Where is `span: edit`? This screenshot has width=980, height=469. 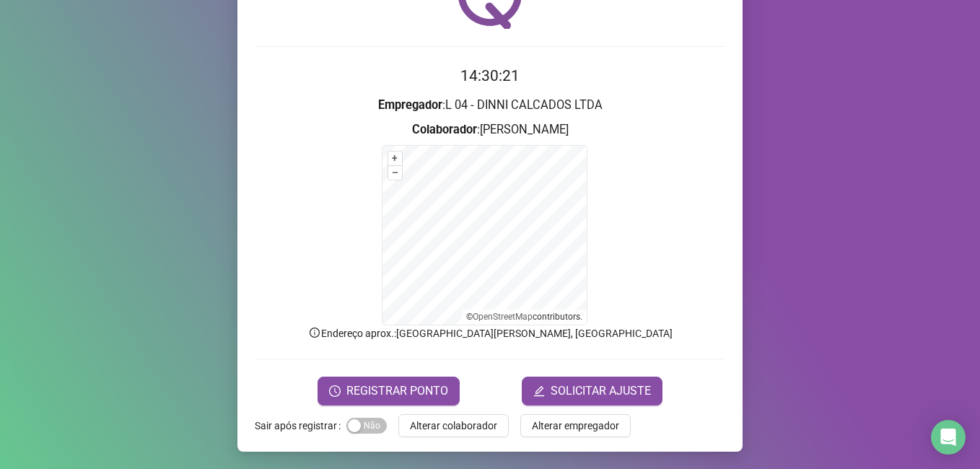
span: edit is located at coordinates (539, 391).